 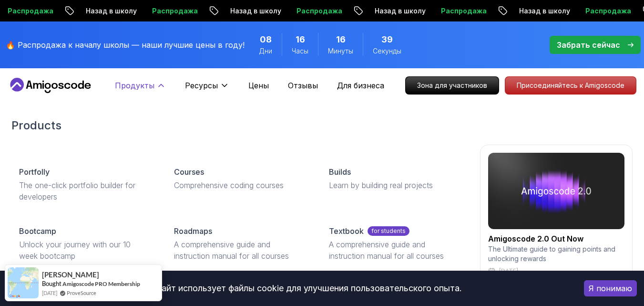 What do you see at coordinates (101, 284) in the screenshot?
I see `a: Amigoscode PRO Membership` at bounding box center [101, 284].